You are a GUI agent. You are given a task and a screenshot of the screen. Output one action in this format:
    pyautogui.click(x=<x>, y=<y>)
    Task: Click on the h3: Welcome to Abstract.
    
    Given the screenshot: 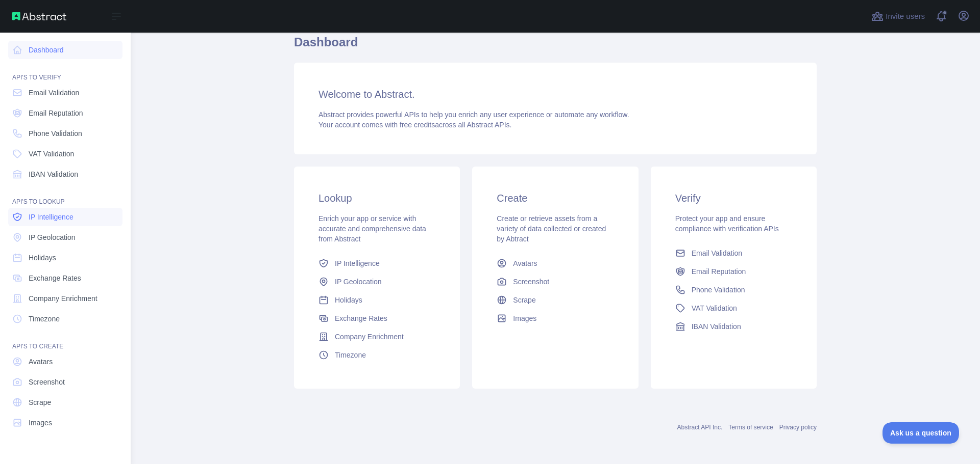 What is the action you would take?
    pyautogui.click(x=555, y=94)
    